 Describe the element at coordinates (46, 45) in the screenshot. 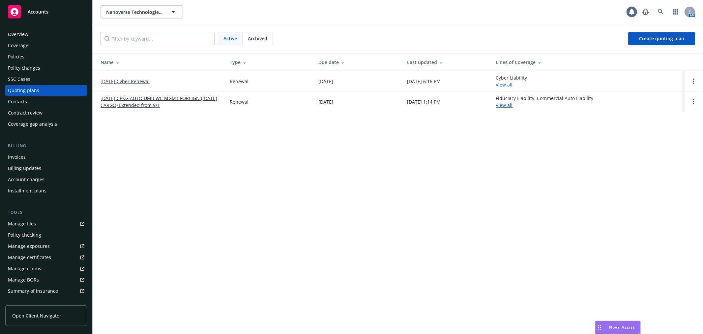

I see `a: Coverage` at that location.